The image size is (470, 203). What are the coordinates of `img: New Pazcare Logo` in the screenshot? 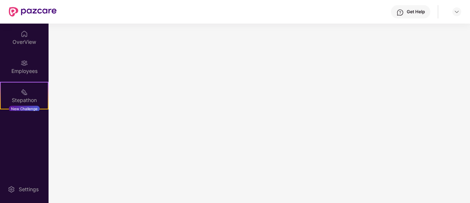 It's located at (33, 12).